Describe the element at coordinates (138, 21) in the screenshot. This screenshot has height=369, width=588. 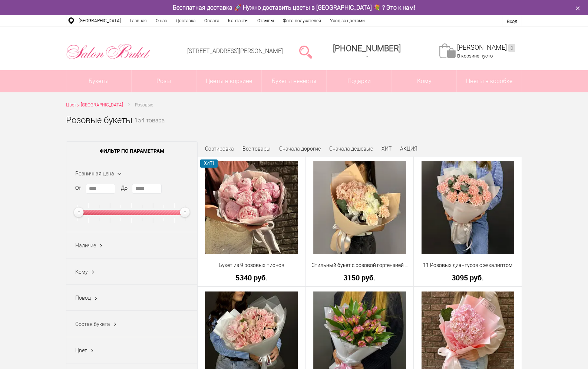
I see `a: Главная` at that location.